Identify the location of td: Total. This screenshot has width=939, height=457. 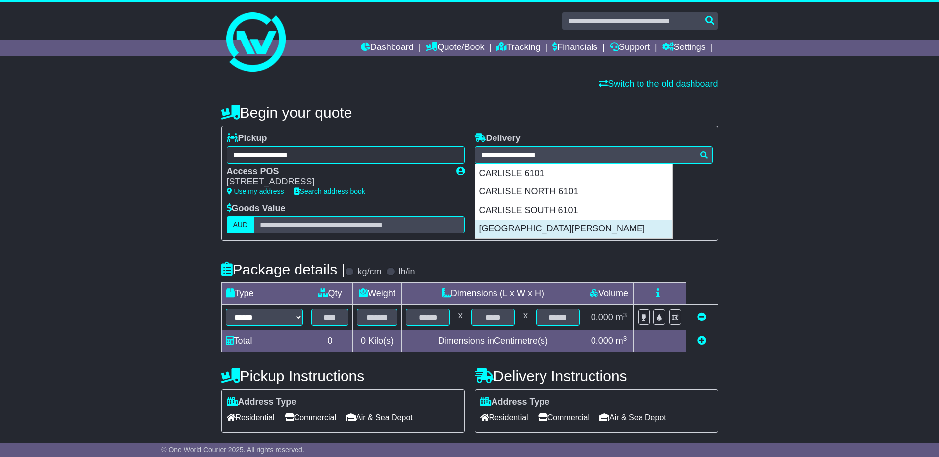
(264, 341).